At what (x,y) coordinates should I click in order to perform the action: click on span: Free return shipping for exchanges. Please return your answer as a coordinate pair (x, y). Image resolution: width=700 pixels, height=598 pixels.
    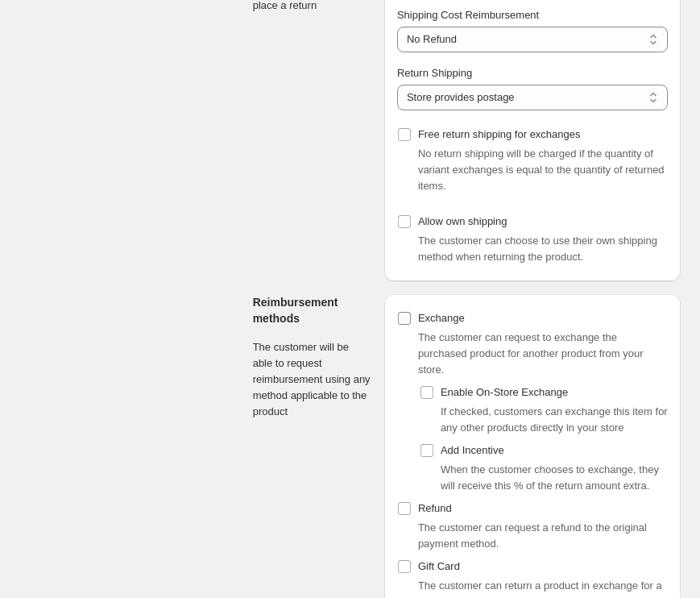
    Looking at the image, I should click on (500, 133).